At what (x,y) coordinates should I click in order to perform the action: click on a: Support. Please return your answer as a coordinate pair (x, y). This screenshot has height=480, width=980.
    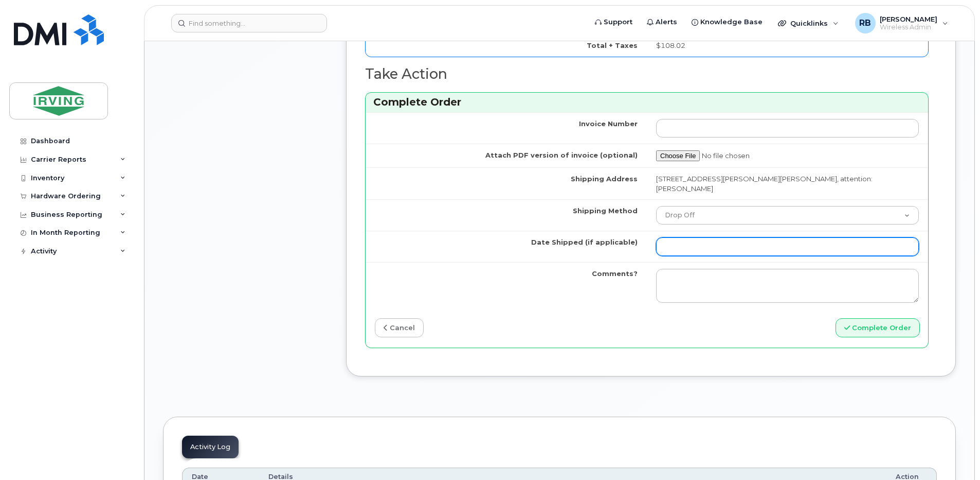
    Looking at the image, I should click on (613, 22).